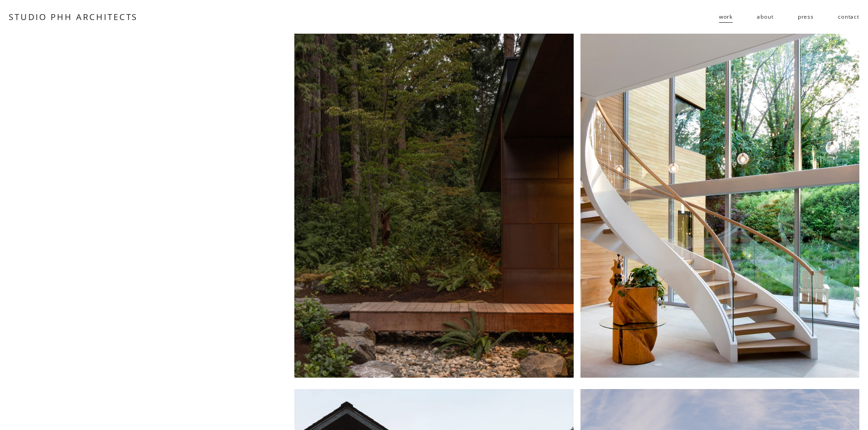 Image resolution: width=868 pixels, height=430 pixels. I want to click on a: press, so click(805, 17).